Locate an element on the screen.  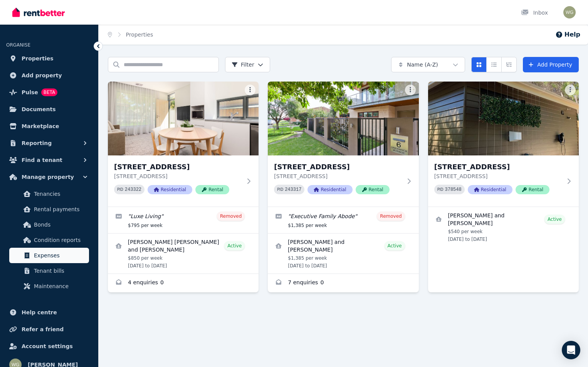
div: Inbox is located at coordinates (534, 13).